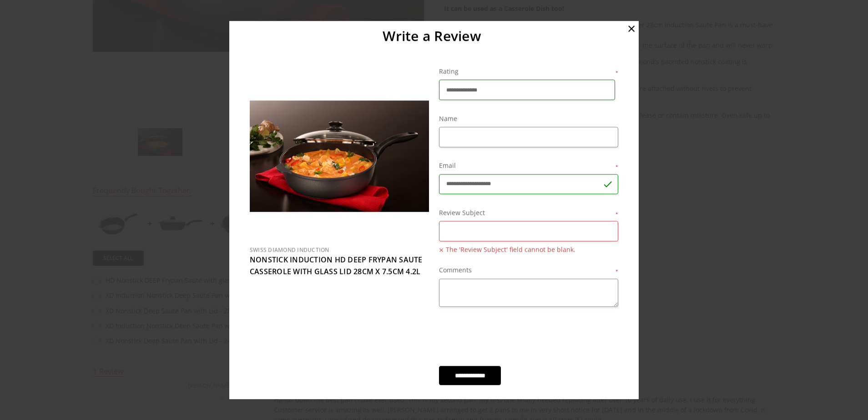 The height and width of the screenshot is (420, 868). What do you see at coordinates (631, 28) in the screenshot?
I see `a: Close` at bounding box center [631, 28].